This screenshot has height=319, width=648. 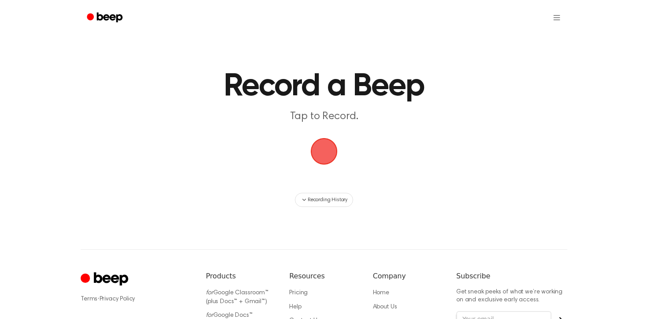 What do you see at coordinates (323, 276) in the screenshot?
I see `h6: Resources` at bounding box center [323, 276].